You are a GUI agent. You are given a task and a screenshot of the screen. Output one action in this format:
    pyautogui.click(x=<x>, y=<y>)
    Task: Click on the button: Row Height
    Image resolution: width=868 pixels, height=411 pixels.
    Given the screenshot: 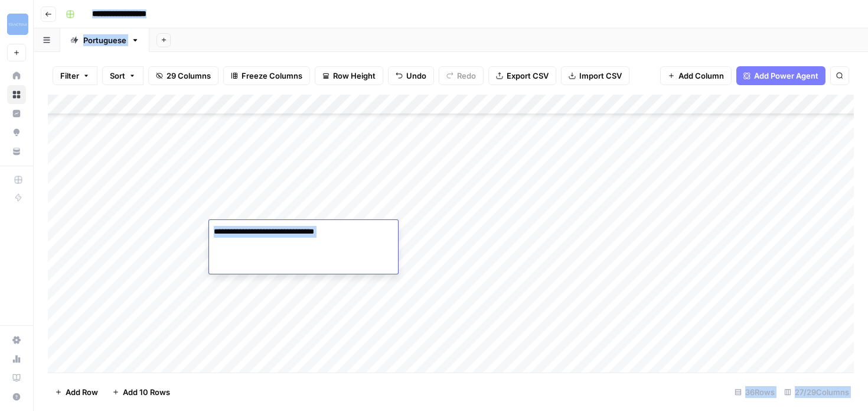 What is the action you would take?
    pyautogui.click(x=349, y=76)
    